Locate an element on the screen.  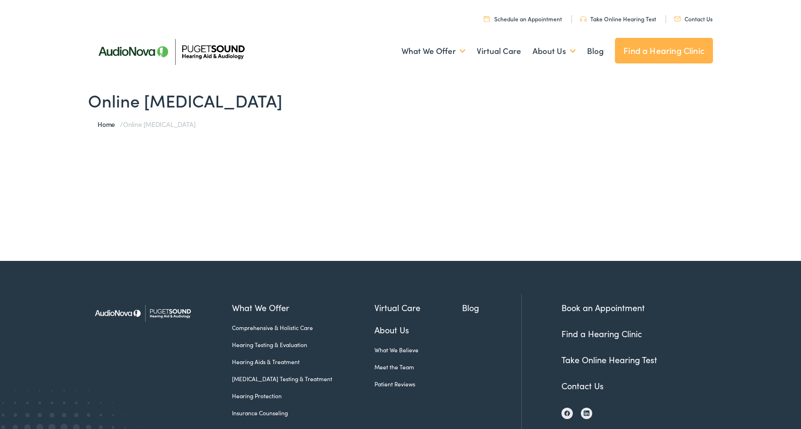
a: Hearing Protection is located at coordinates (303, 396).